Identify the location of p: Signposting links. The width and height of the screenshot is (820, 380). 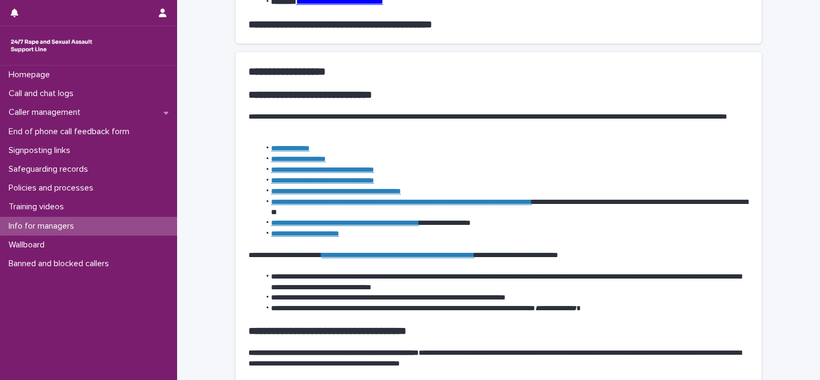
(41, 150).